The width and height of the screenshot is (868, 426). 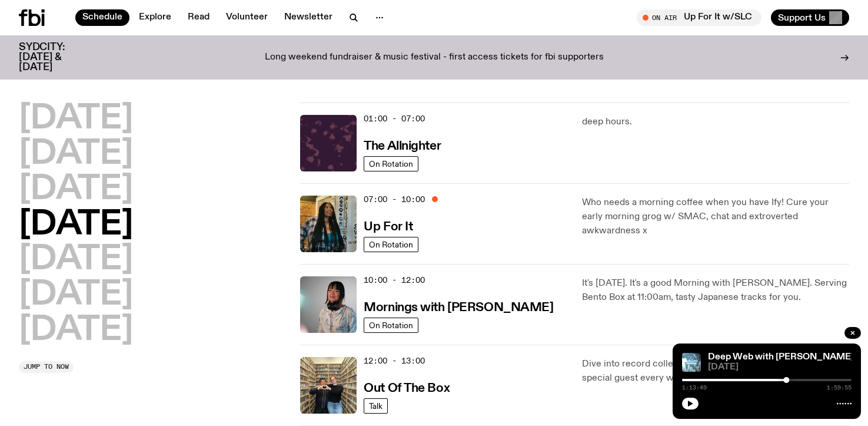 What do you see at coordinates (810, 18) in the screenshot?
I see `button: Support Us` at bounding box center [810, 18].